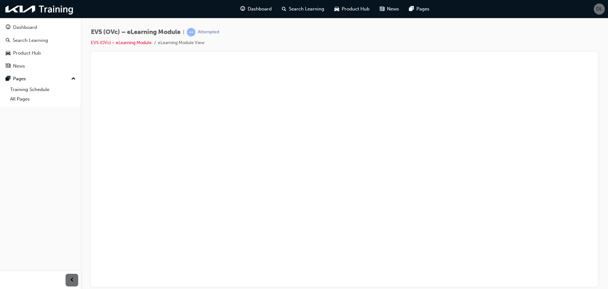  I want to click on div: Attempted, so click(208, 32).